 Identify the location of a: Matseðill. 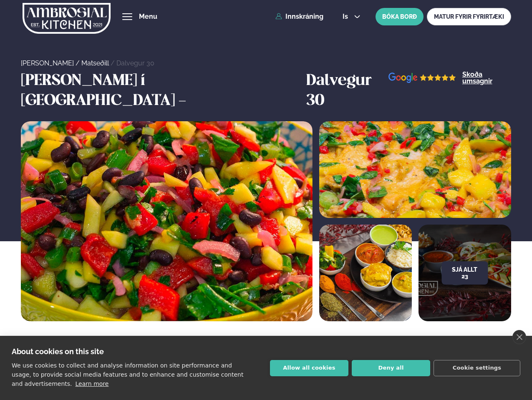
(95, 63).